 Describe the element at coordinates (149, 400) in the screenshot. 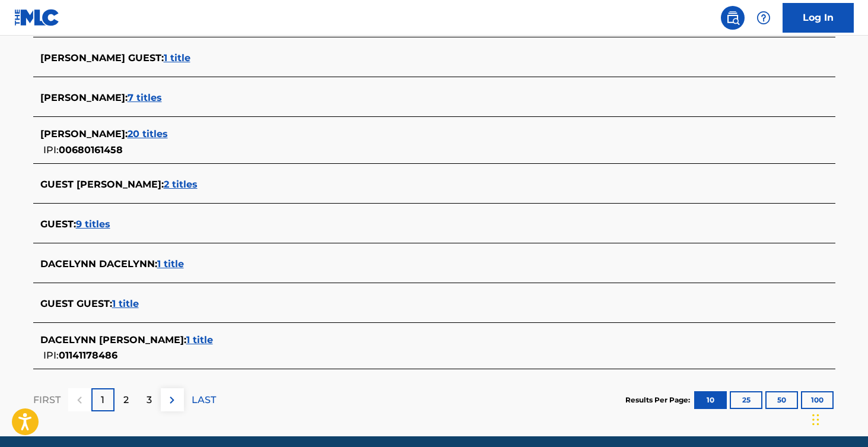

I see `p: 3` at that location.